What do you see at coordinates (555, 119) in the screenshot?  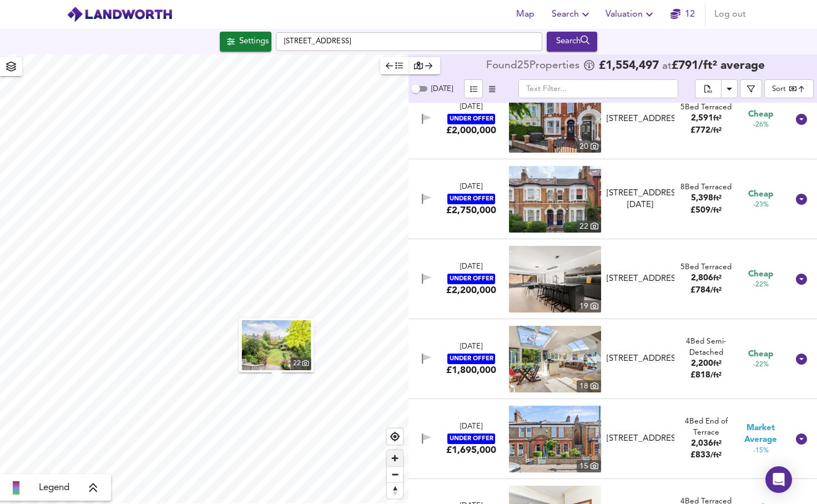 I see `a: property thumbnail 20` at bounding box center [555, 119].